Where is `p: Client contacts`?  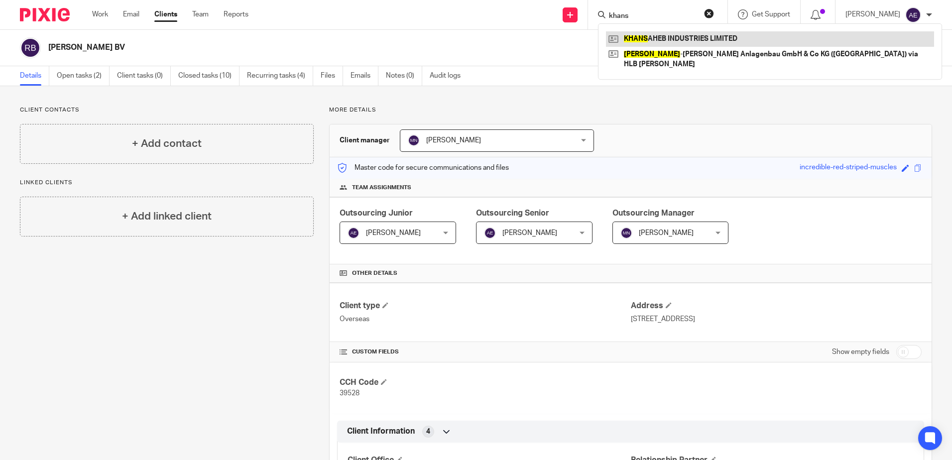 p: Client contacts is located at coordinates (167, 110).